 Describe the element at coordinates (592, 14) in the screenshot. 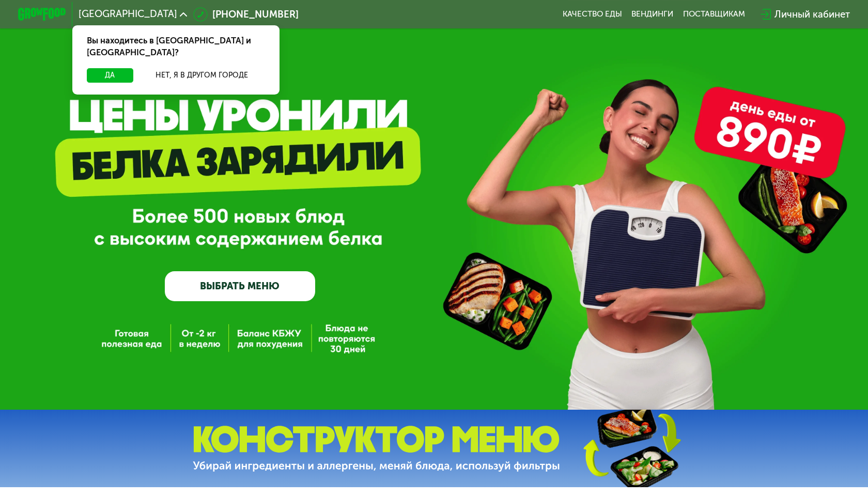

I see `a: Качество еды` at that location.